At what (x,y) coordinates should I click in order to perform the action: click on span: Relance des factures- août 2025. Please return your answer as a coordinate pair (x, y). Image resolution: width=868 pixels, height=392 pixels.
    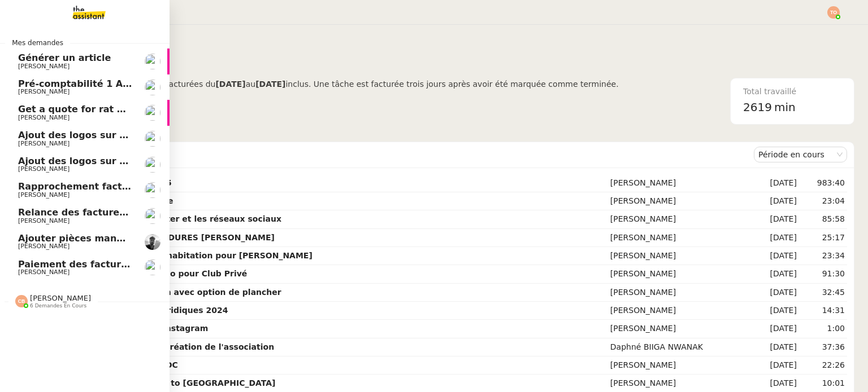
    Looking at the image, I should click on (100, 212).